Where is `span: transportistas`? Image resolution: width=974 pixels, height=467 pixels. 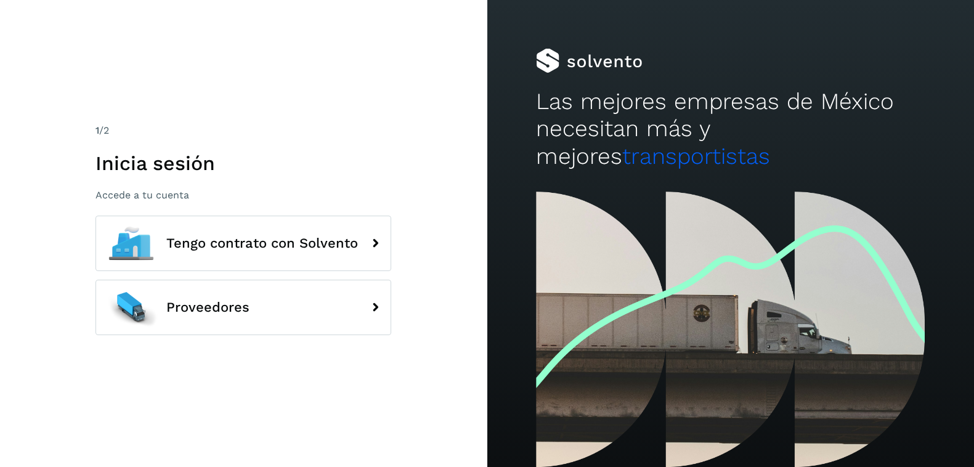
span: transportistas is located at coordinates (696, 156).